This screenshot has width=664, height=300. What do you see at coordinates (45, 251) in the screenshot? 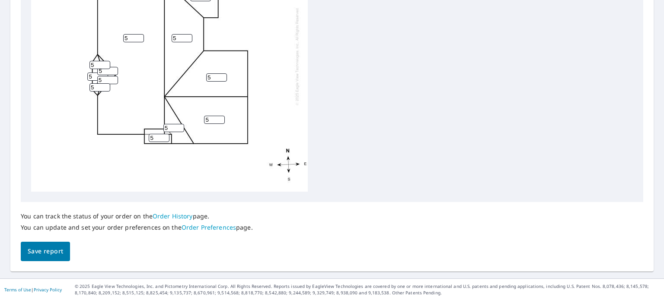
I see `span: Save report` at bounding box center [45, 251].